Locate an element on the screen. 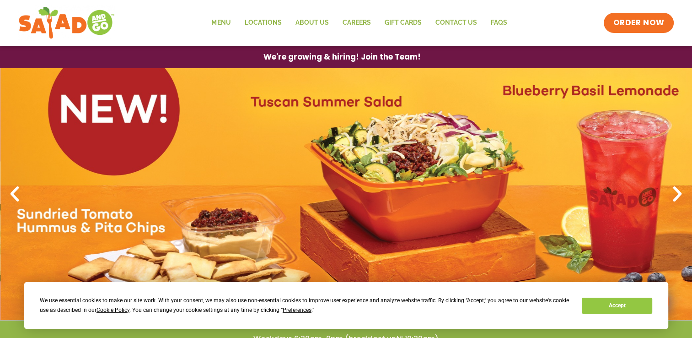 The width and height of the screenshot is (692, 338). a: FAQs is located at coordinates (499, 23).